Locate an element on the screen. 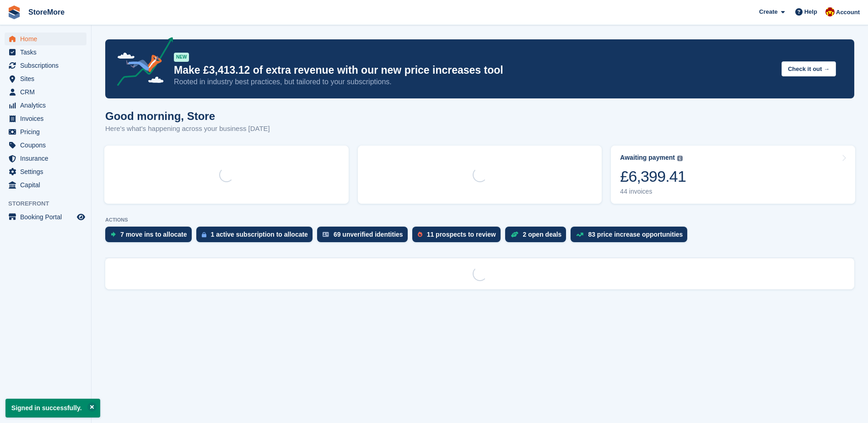 The width and height of the screenshot is (868, 423). span: Tasks is located at coordinates (47, 52).